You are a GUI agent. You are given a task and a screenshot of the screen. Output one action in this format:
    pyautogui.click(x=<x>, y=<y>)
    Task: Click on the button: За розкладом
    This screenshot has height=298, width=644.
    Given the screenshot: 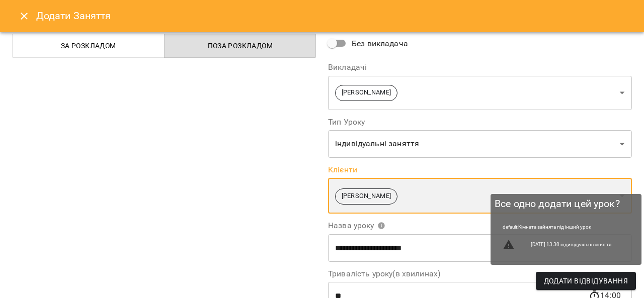 What is the action you would take?
    pyautogui.click(x=88, y=45)
    